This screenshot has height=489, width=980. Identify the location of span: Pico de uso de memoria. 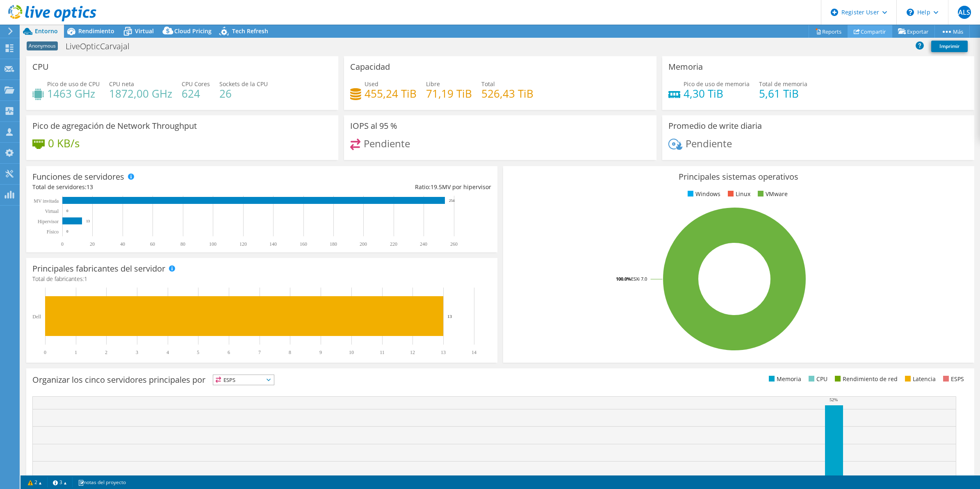
(716, 84).